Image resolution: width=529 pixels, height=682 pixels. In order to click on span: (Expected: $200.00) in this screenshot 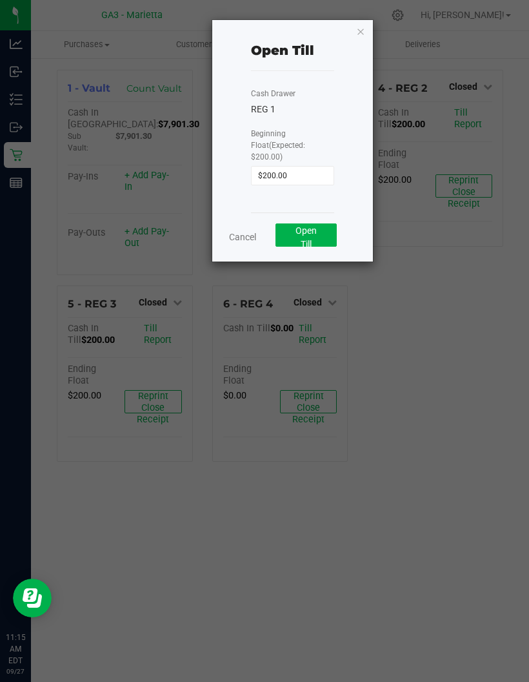, I will do `click(278, 151)`.